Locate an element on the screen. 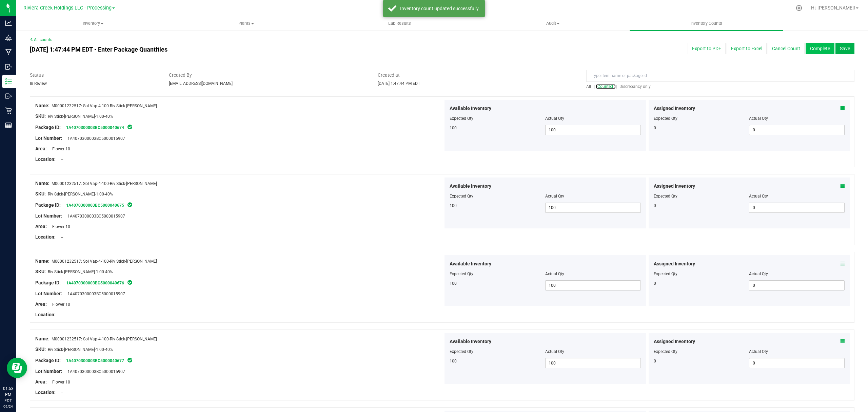  inline-svg: Retail is located at coordinates (8, 111).